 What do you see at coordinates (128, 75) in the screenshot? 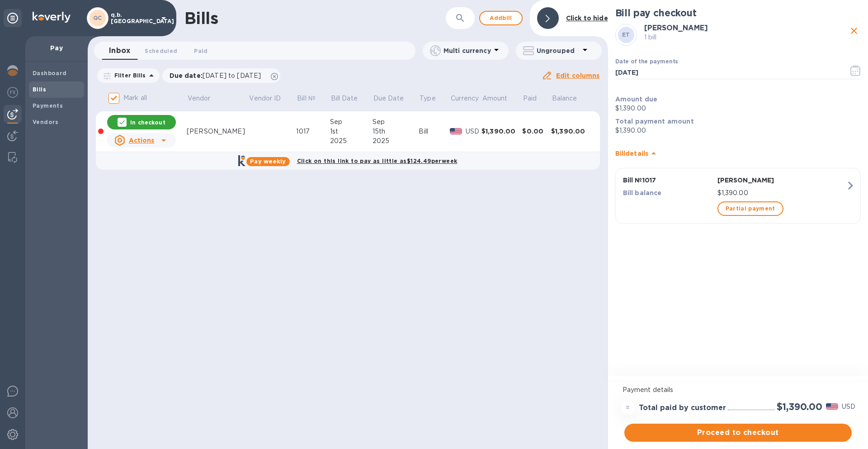
I see `p: Filter Bills` at bounding box center [128, 75].